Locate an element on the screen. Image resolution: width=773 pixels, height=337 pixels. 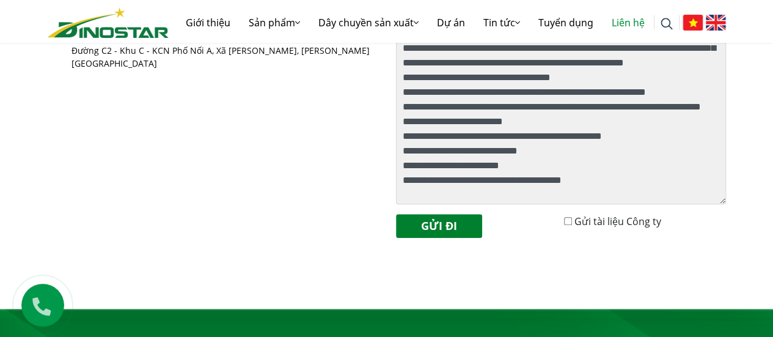
a: Giới thiệu is located at coordinates (208, 23).